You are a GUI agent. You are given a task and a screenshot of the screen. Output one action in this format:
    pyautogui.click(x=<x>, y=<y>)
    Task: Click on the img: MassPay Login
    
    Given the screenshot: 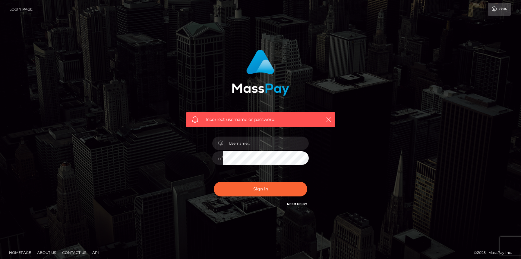 What is the action you would take?
    pyautogui.click(x=260, y=73)
    